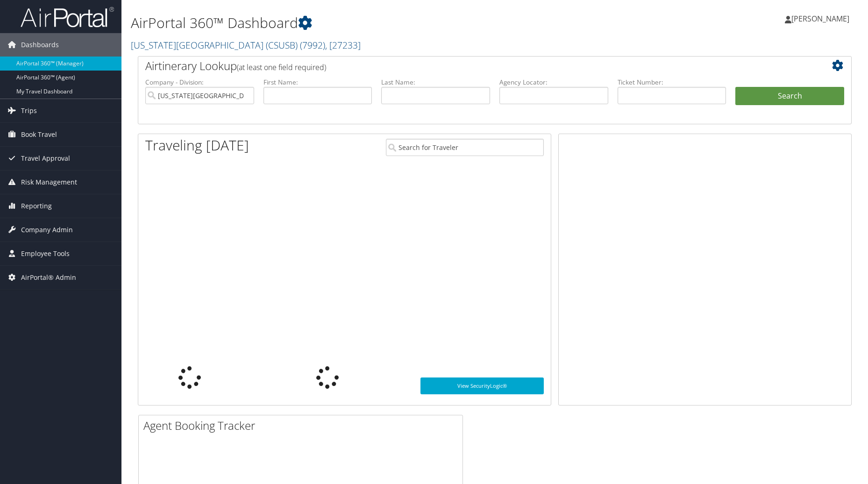  I want to click on span: Trips, so click(29, 111).